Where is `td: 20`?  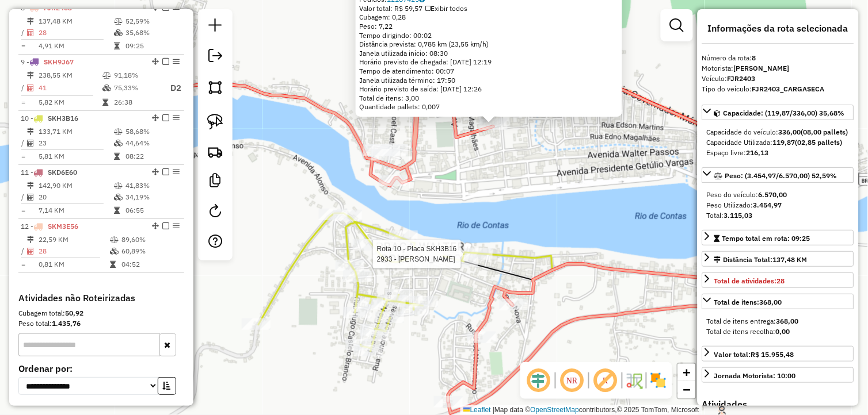 td: 20 is located at coordinates (76, 197).